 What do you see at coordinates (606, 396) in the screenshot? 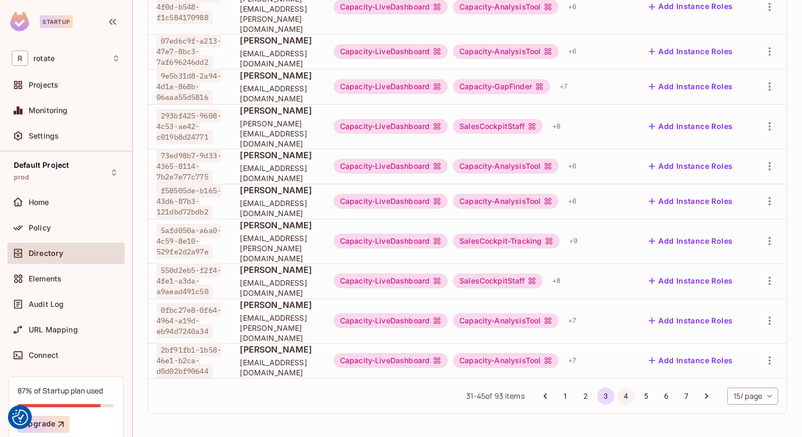
I see `button: page 3` at bounding box center [606, 396].